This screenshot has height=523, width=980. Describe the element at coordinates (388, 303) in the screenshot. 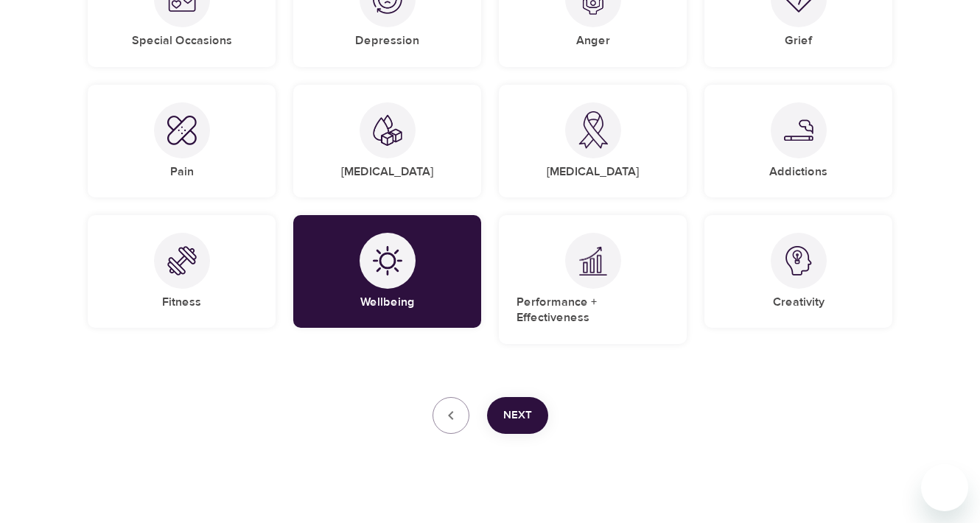

I see `h5: Wellbeing` at that location.